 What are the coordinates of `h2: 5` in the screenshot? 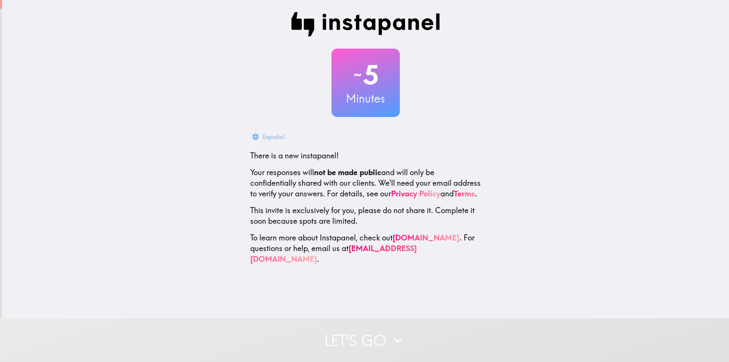 It's located at (366, 75).